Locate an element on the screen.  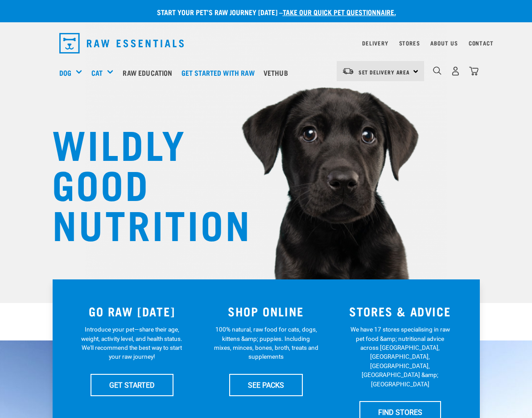
p: Introduce your pet—share their age, weight, activity level, and health status. We'll recommend th... is located at coordinates (132, 343).